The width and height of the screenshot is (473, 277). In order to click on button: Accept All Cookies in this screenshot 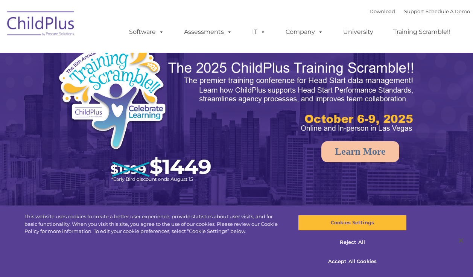, I will do `click(352, 261)`.